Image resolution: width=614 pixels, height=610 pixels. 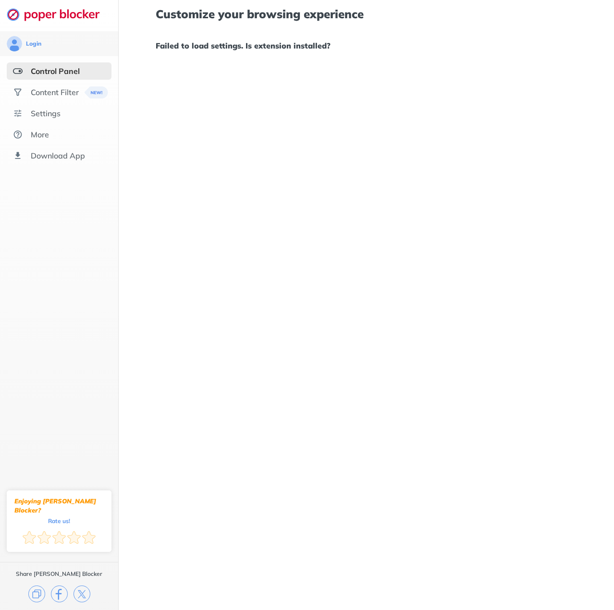 What do you see at coordinates (46, 113) in the screenshot?
I see `div: Settings` at bounding box center [46, 113].